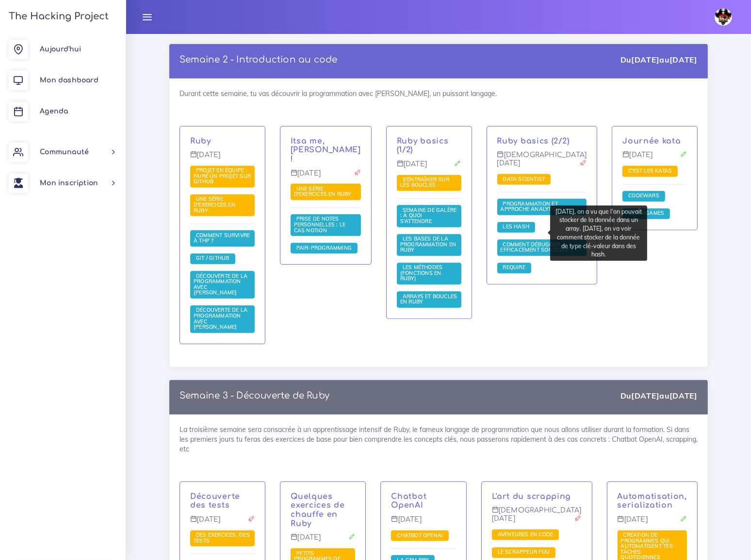 The image size is (751, 560). What do you see at coordinates (536, 496) in the screenshot?
I see `p: L'art du scrapping` at bounding box center [536, 496].